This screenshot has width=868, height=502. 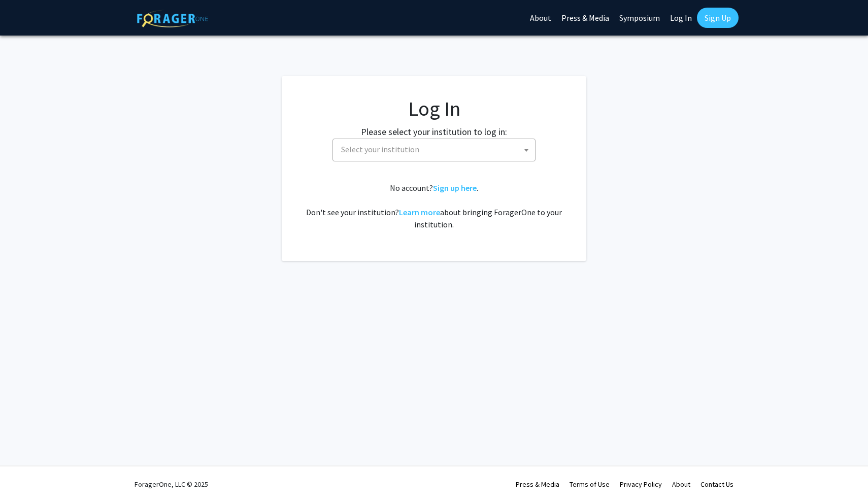 What do you see at coordinates (589, 484) in the screenshot?
I see `a: Terms of Use` at bounding box center [589, 484].